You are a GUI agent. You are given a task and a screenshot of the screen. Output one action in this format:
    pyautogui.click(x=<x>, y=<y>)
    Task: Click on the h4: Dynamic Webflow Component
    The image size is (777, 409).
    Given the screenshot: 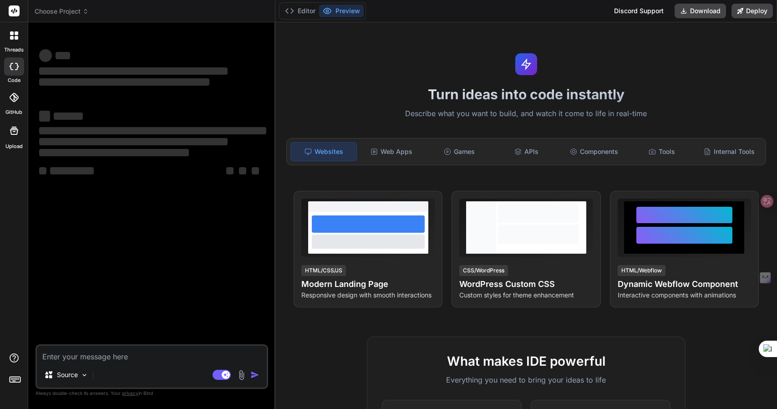 What is the action you would take?
    pyautogui.click(x=684, y=284)
    